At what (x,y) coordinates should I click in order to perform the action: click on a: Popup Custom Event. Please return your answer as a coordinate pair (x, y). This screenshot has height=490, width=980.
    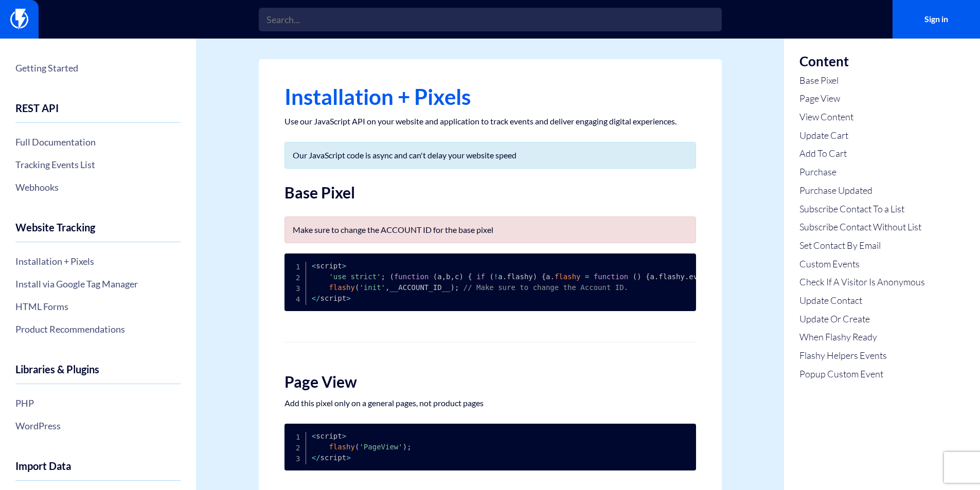
    Looking at the image, I should click on (862, 375).